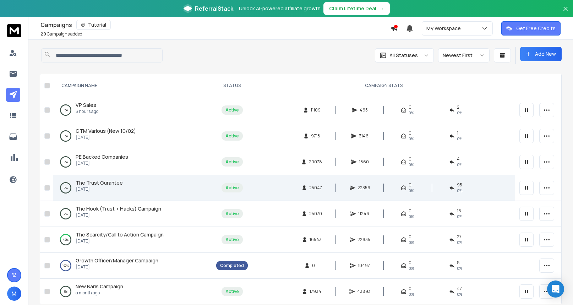  I want to click on button: M, so click(14, 294).